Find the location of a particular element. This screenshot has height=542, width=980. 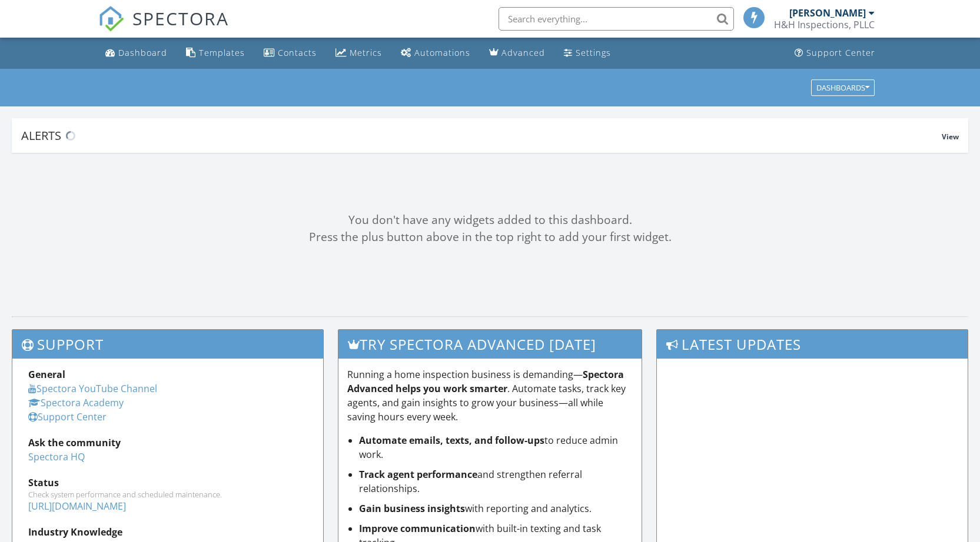

div: Automations is located at coordinates (442, 52).